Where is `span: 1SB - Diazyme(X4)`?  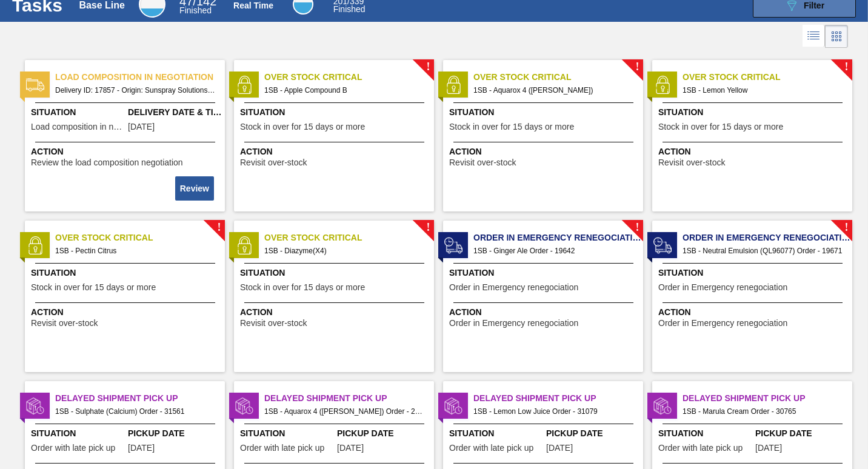
span: 1SB - Diazyme(X4) is located at coordinates (344, 251).